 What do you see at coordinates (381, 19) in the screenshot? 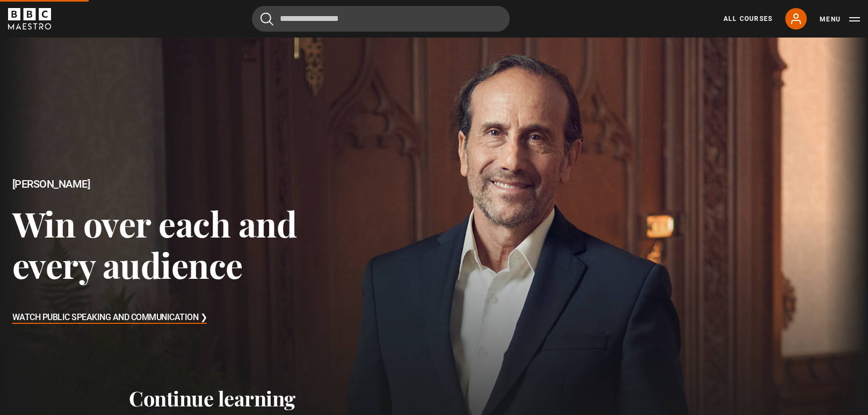
I see `input: Search` at bounding box center [381, 19].